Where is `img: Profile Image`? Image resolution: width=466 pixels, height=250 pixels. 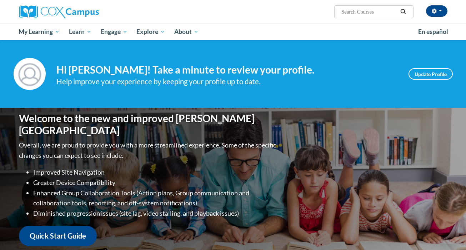
img: Profile Image is located at coordinates (30, 74).